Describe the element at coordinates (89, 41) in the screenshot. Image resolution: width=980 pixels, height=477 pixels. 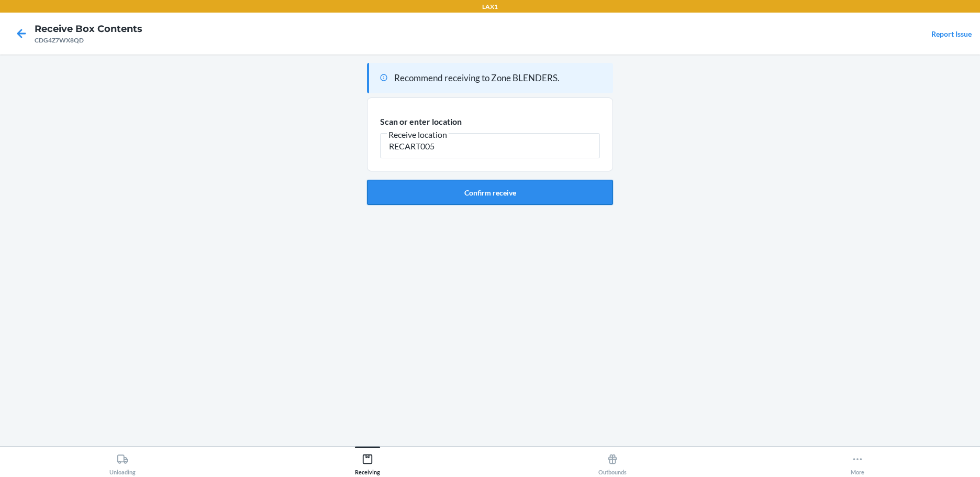
I see `div: CDG4Z7WX8QD` at that location.